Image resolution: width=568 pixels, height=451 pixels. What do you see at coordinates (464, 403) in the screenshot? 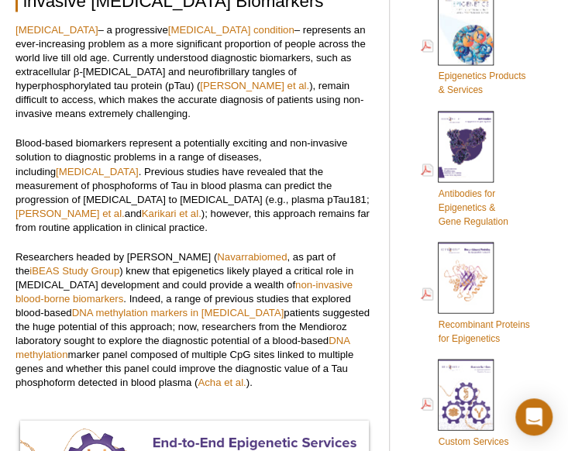
I see `a: Custom Services` at bounding box center [464, 403].